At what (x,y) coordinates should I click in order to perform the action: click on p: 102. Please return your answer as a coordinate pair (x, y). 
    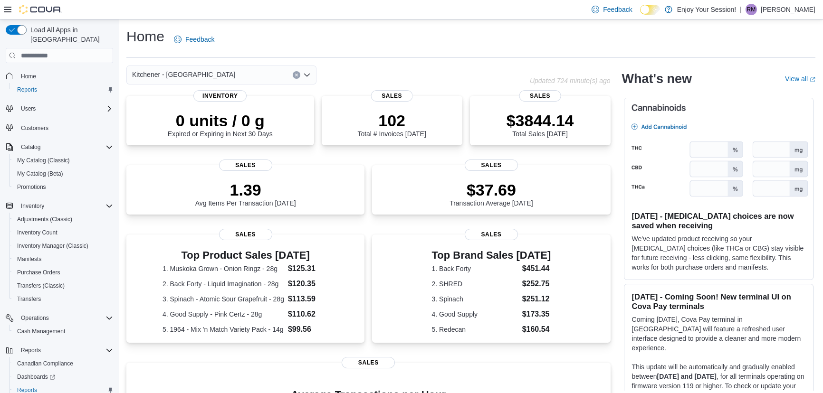
    Looking at the image, I should click on (391, 121).